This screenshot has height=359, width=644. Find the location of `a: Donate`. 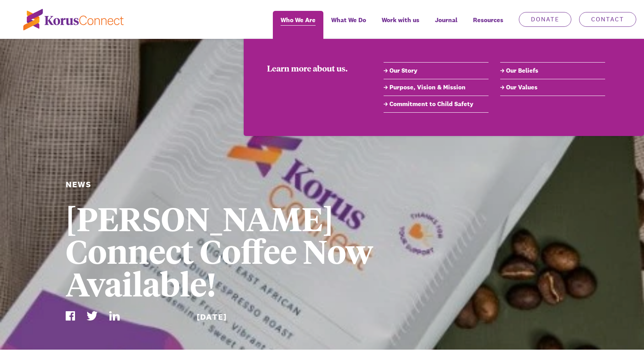

a: Donate is located at coordinates (545, 19).